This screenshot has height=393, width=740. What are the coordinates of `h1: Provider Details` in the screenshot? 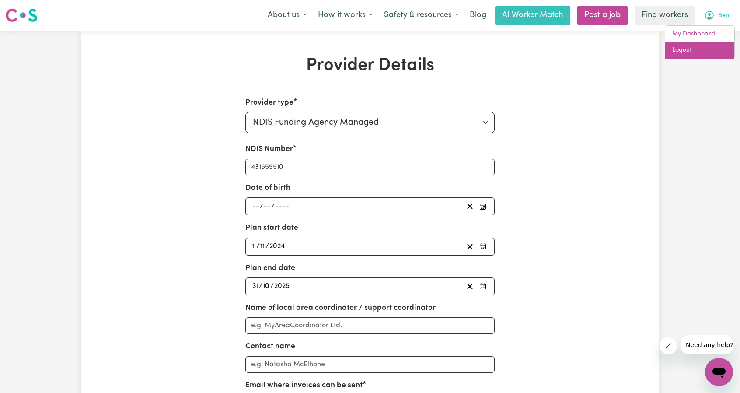 It's located at (370, 66).